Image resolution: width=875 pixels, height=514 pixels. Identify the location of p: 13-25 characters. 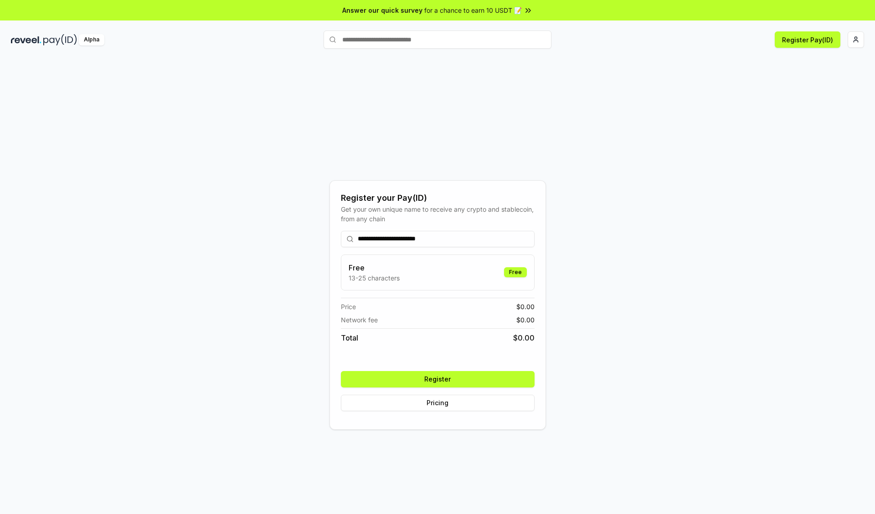
(374, 278).